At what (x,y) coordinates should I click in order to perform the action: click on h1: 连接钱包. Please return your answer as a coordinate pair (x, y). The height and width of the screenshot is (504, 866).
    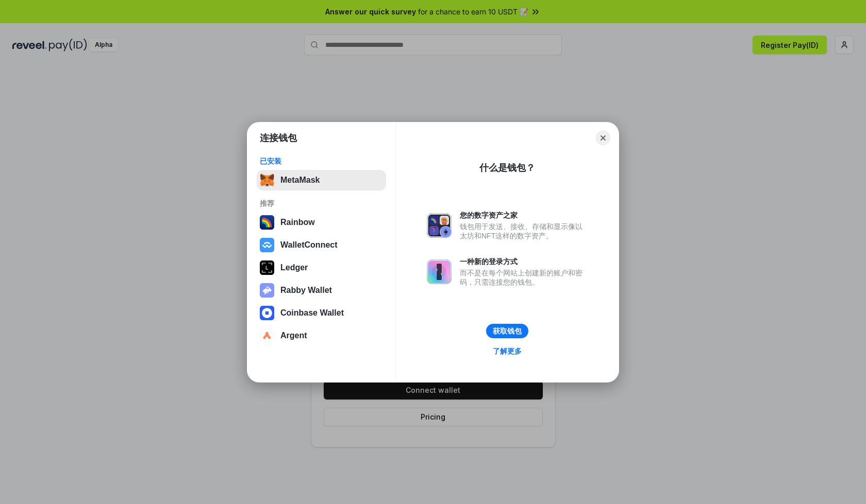
    Looking at the image, I should click on (278, 138).